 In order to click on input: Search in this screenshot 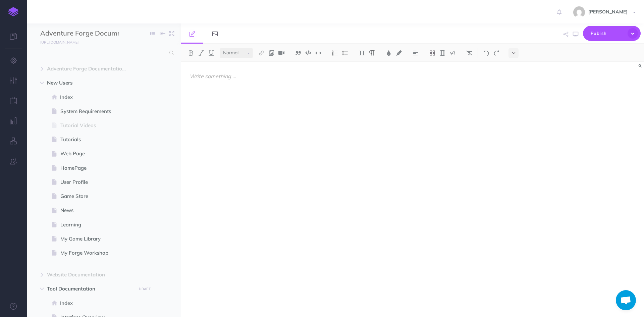, I will do `click(103, 53)`.